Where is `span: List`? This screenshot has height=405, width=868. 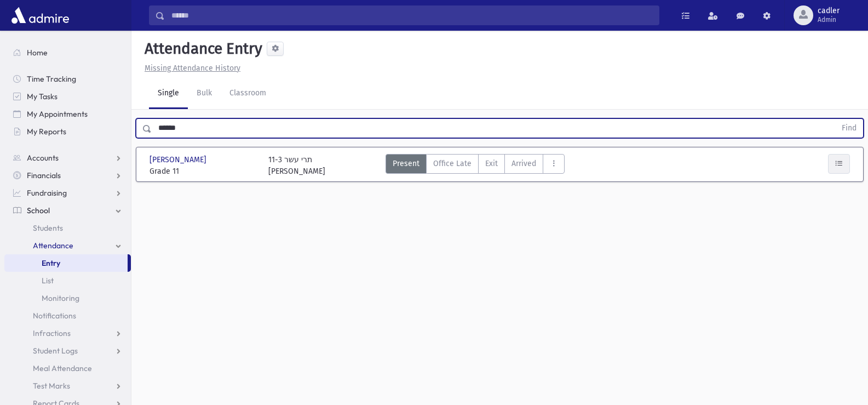 span: List is located at coordinates (47, 280).